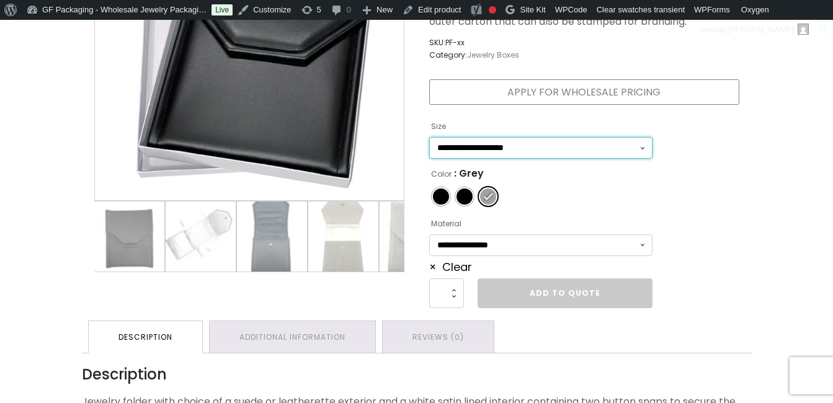  What do you see at coordinates (438, 337) in the screenshot?
I see `a: Reviews (0)` at bounding box center [438, 337].